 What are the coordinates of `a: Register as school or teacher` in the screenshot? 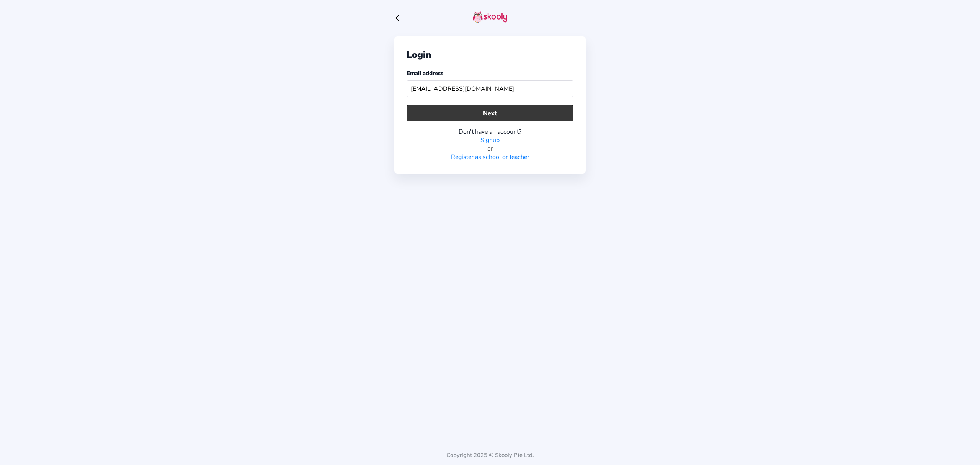 It's located at (490, 157).